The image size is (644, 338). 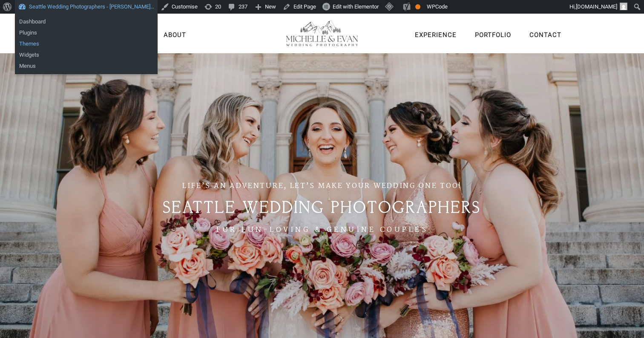 I want to click on a: Widgets, so click(x=86, y=55).